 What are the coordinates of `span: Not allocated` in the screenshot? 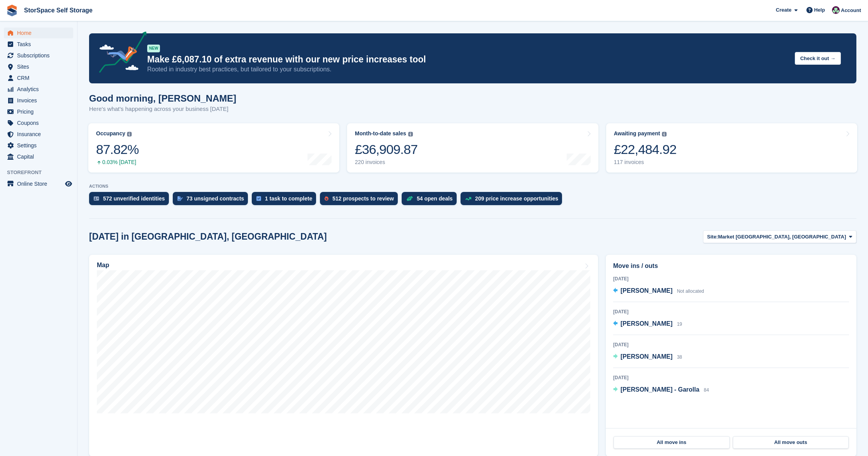 It's located at (691, 291).